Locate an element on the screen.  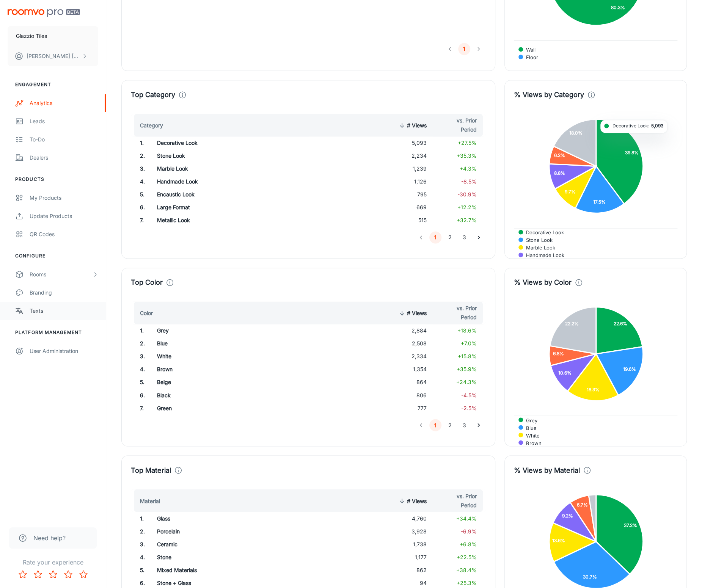
td: 5,093 is located at coordinates (406, 143).